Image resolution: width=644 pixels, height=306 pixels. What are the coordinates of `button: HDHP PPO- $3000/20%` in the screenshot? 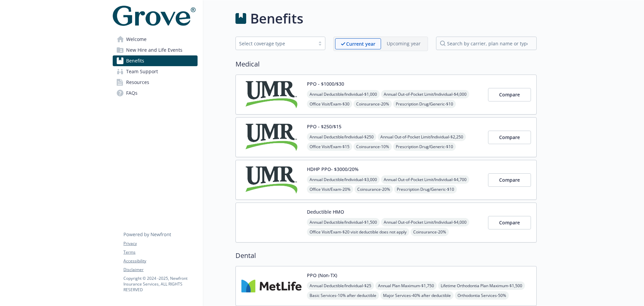 It's located at (333, 169).